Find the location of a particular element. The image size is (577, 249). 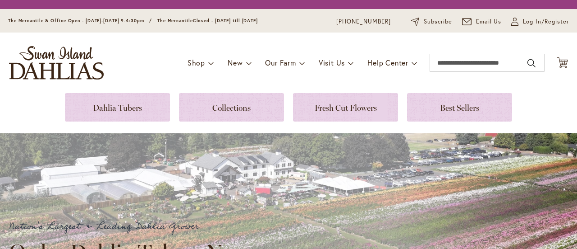

a: Log In/Register is located at coordinates (540, 22).